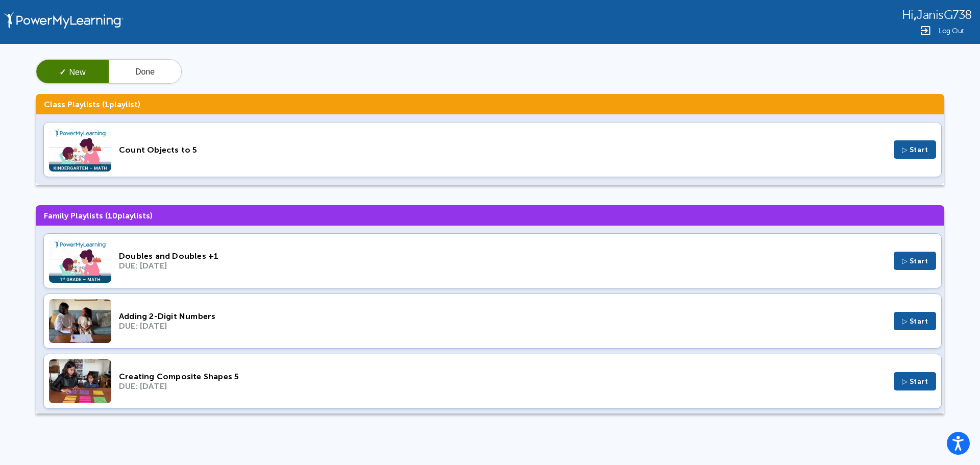 This screenshot has width=980, height=465. What do you see at coordinates (943, 14) in the screenshot?
I see `span: JanisG738` at bounding box center [943, 14].